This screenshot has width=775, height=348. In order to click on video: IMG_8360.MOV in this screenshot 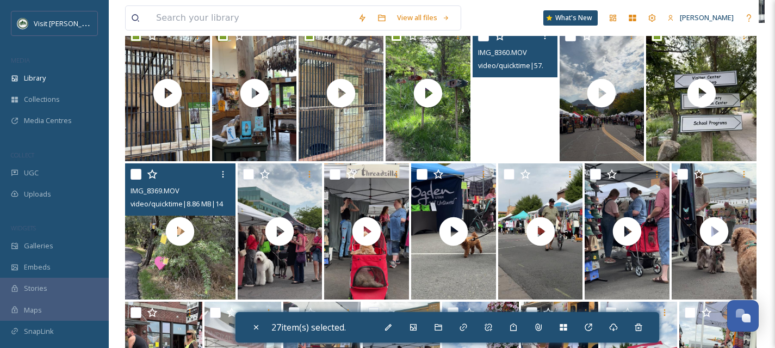, I will do `click(515, 93)`.